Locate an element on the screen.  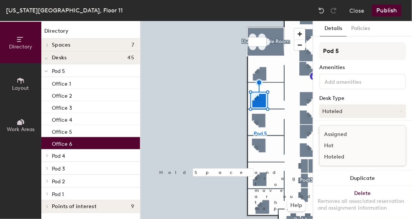
p: Office 5 is located at coordinates (62, 131).